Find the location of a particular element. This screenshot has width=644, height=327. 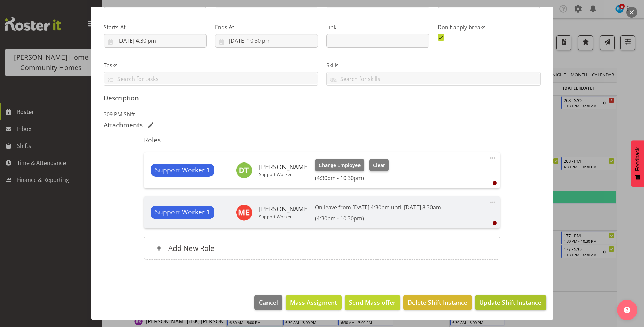

span: Send Mass offer is located at coordinates (373, 303).